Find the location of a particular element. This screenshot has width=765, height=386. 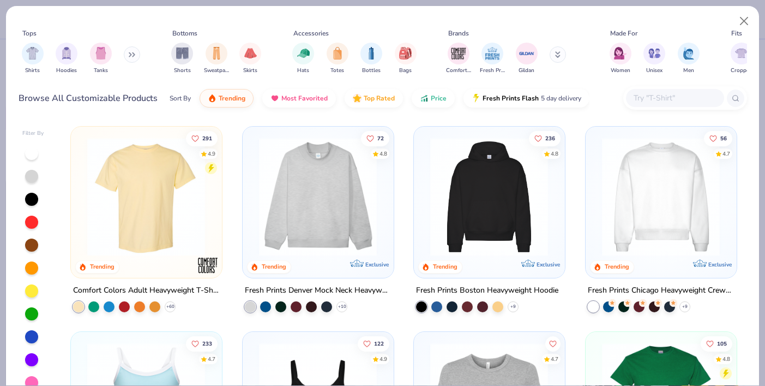

span: Shirts is located at coordinates (32, 70).